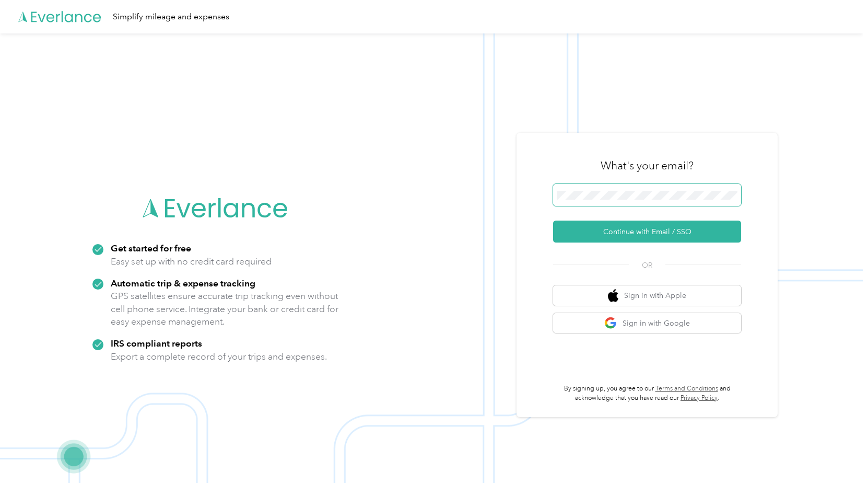  What do you see at coordinates (613, 296) in the screenshot?
I see `img: apple logo` at bounding box center [613, 296].